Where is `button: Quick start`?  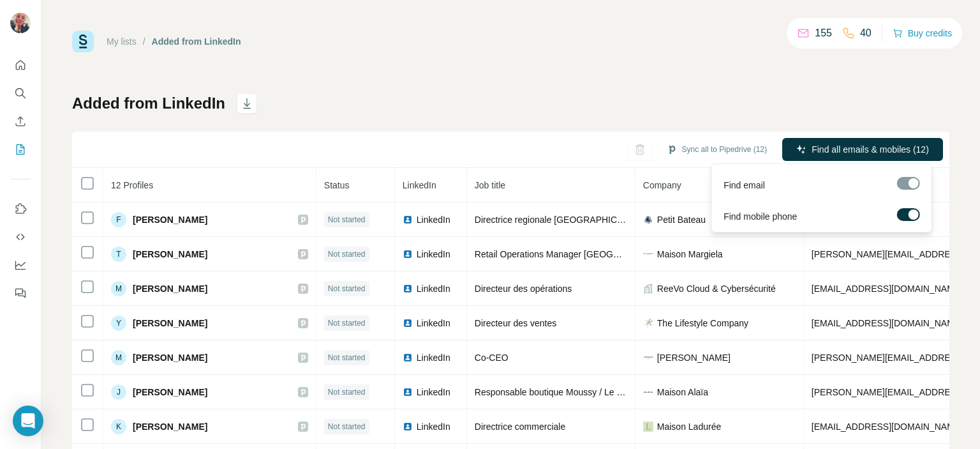
button: Quick start is located at coordinates (21, 65).